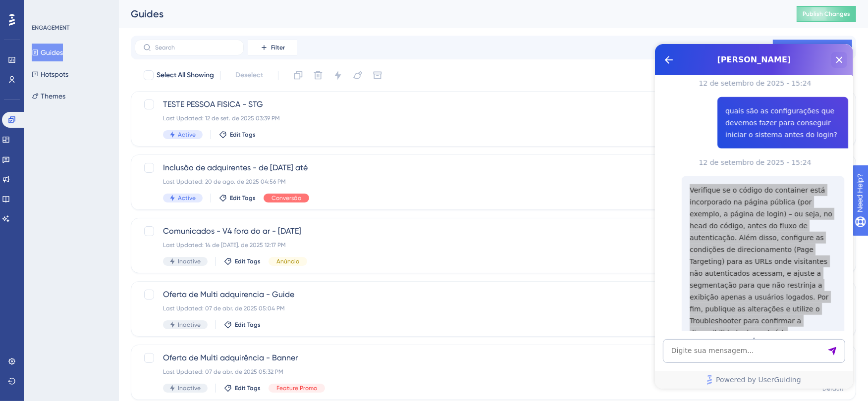 The image size is (868, 401). Describe the element at coordinates (14, 16) in the screenshot. I see `button: Back Button` at that location.